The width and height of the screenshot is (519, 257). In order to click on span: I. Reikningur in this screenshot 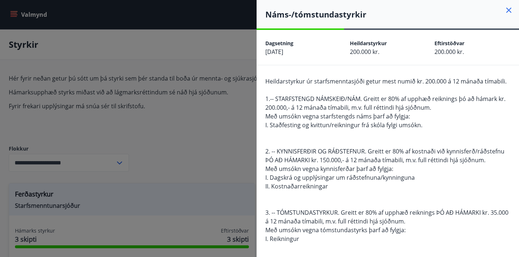, I will do `click(282, 239)`.